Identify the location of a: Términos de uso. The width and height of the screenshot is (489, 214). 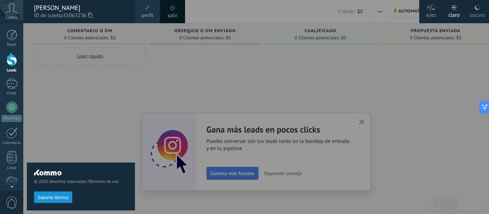
(103, 182).